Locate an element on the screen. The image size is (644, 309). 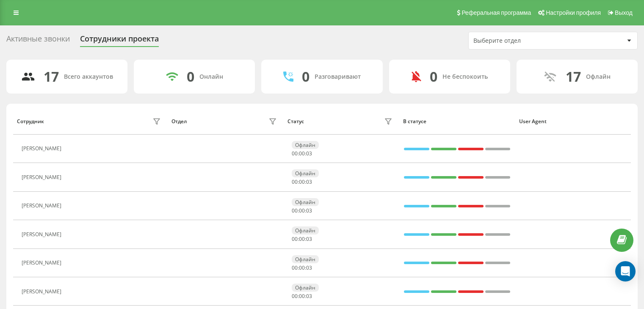
div: Онлайн is located at coordinates (211, 77).